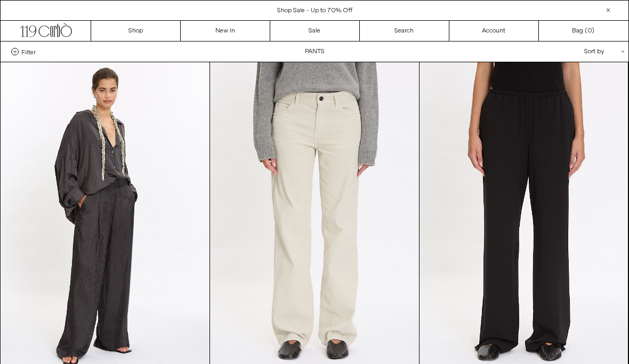 The image size is (629, 364). Describe the element at coordinates (136, 31) in the screenshot. I see `a: Shop` at that location.